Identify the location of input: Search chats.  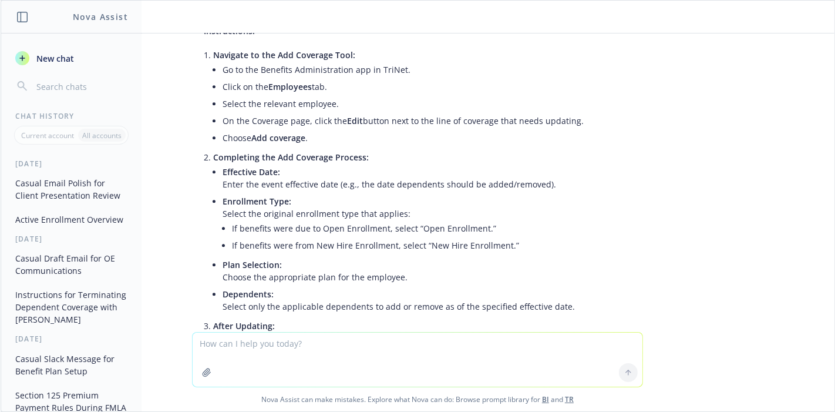
(80, 86).